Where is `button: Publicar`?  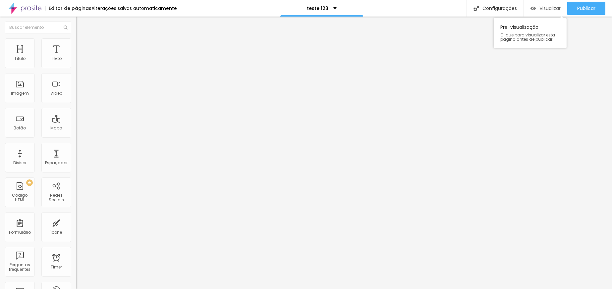
button: Publicar is located at coordinates (586, 8).